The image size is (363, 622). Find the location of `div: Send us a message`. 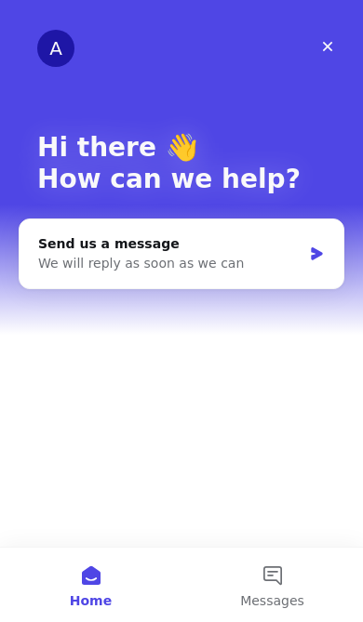

div: Send us a message is located at coordinates (169, 244).